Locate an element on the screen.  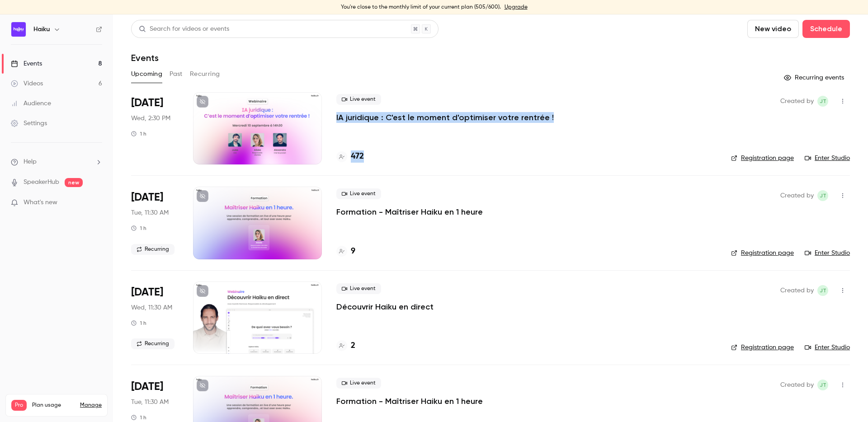
span: Wed, 2:30 PM is located at coordinates (150, 119).